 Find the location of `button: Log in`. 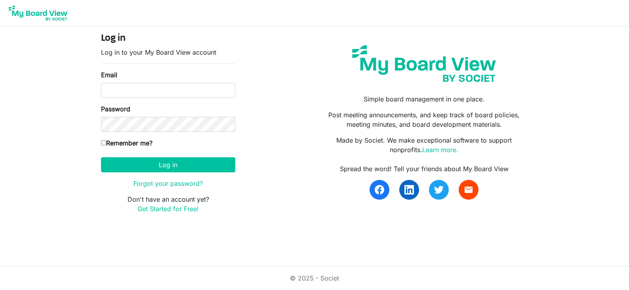

button: Log in is located at coordinates (168, 165).